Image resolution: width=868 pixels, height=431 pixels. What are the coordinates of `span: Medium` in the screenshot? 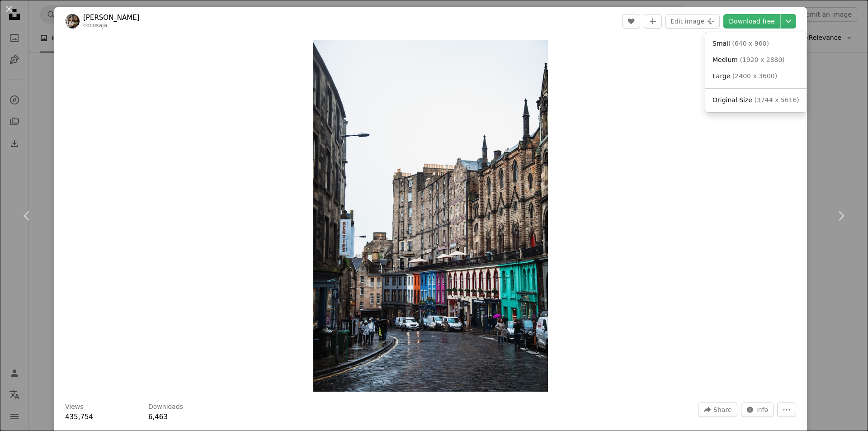 It's located at (725, 60).